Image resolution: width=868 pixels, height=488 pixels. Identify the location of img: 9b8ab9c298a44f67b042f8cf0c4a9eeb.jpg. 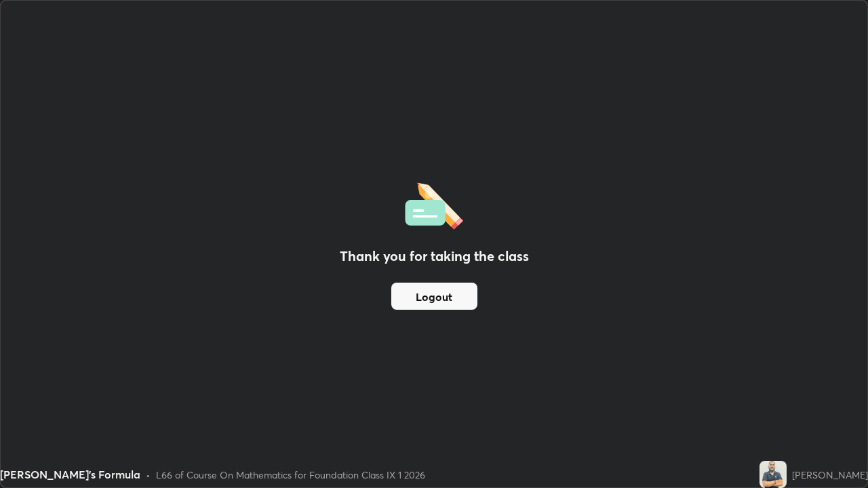
(773, 474).